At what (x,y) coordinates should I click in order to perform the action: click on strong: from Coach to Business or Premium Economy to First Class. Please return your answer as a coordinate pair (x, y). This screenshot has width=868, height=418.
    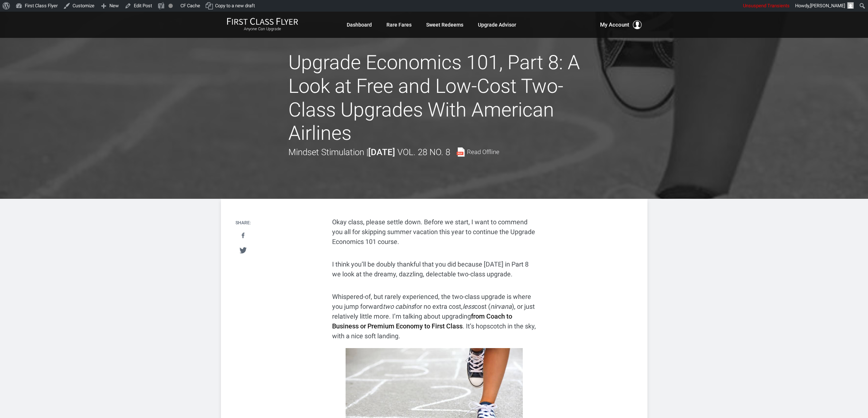
    Looking at the image, I should click on (422, 321).